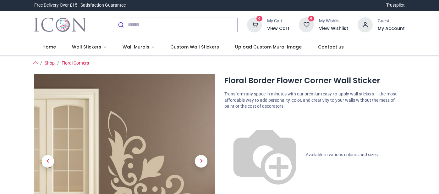  Describe the element at coordinates (334, 21) in the screenshot. I see `div: My Wishlist` at that location.